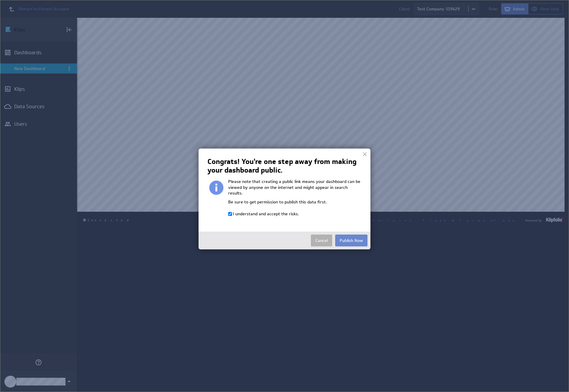 The image size is (569, 392). What do you see at coordinates (351, 240) in the screenshot?
I see `button: Publish Now` at bounding box center [351, 240].